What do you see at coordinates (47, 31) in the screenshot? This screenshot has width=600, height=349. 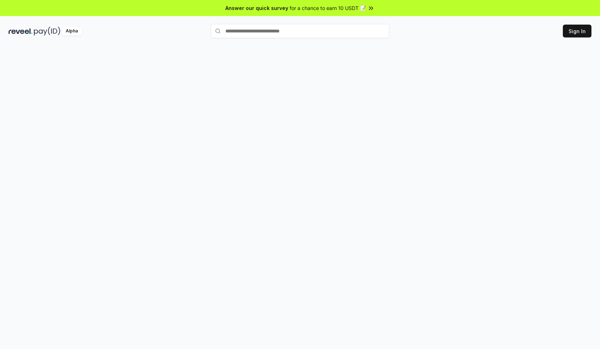 I see `img: pay_id` at bounding box center [47, 31].